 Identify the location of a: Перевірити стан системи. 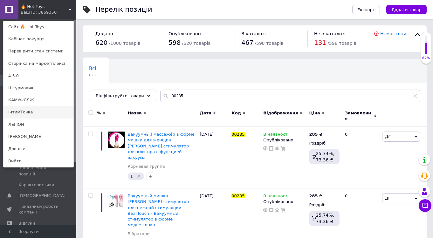
(38, 51).